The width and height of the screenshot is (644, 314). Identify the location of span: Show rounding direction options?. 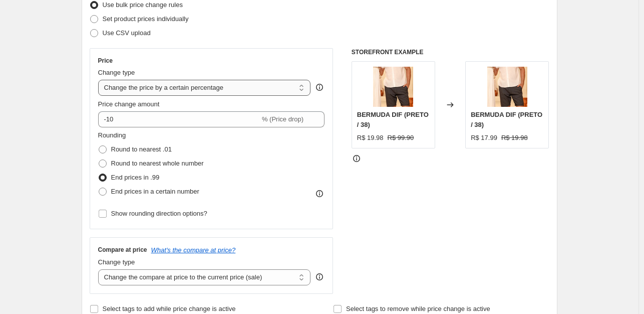
(159, 213).